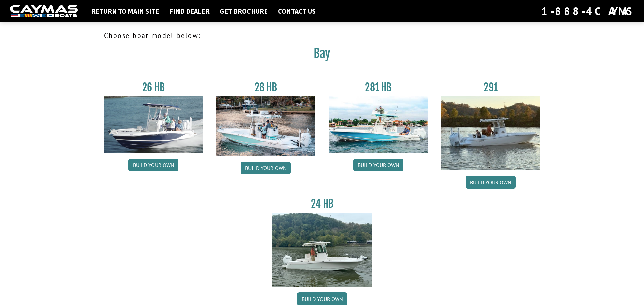 The width and height of the screenshot is (644, 308). Describe the element at coordinates (153, 125) in the screenshot. I see `img: 26_new_photo_resized.jpg` at that location.